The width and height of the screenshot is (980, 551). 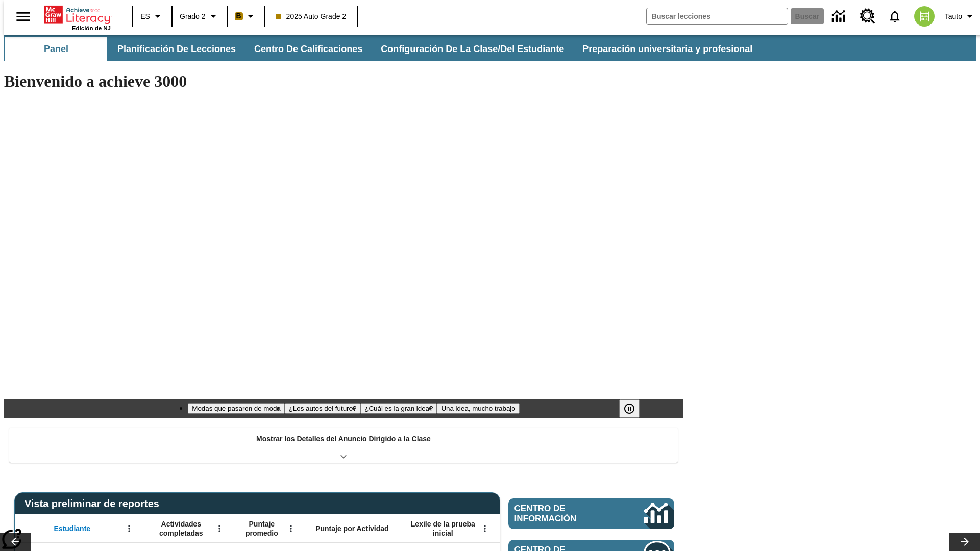 What do you see at coordinates (961, 17) in the screenshot?
I see `button: Perfil/Configuración` at bounding box center [961, 17].